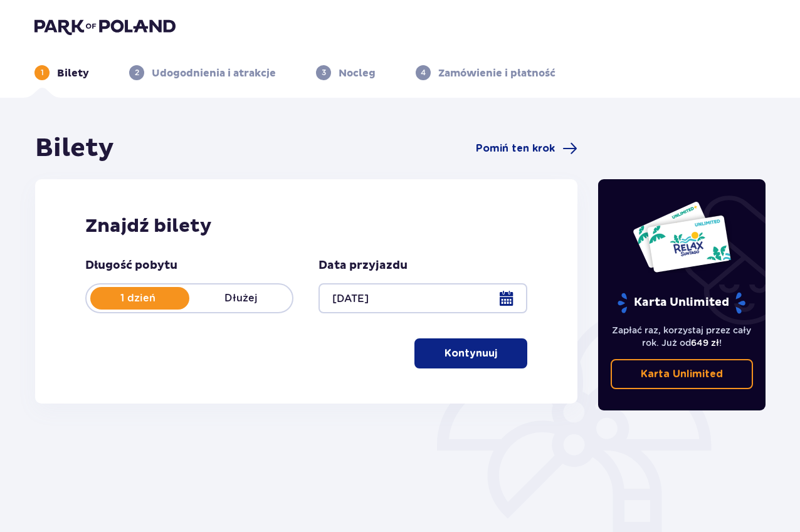  Describe the element at coordinates (306, 226) in the screenshot. I see `h2: Znajdź bilety` at that location.